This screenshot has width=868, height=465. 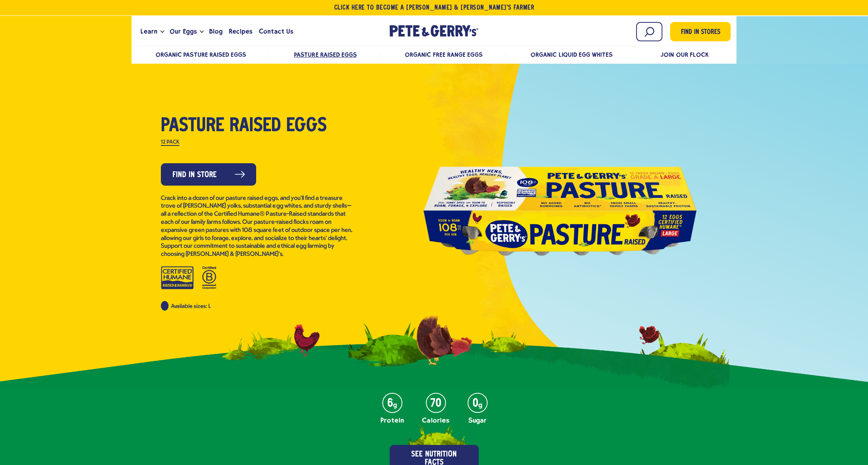 I want to click on span: Find in Stores, so click(x=700, y=32).